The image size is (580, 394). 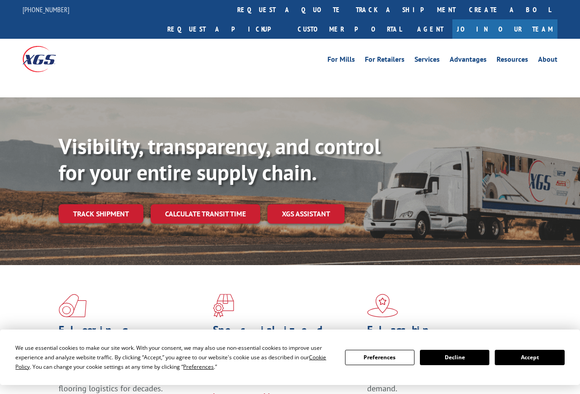 What do you see at coordinates (73, 306) in the screenshot?
I see `img: xgs-icon-total-supply-chain-intelligence-red` at bounding box center [73, 306].